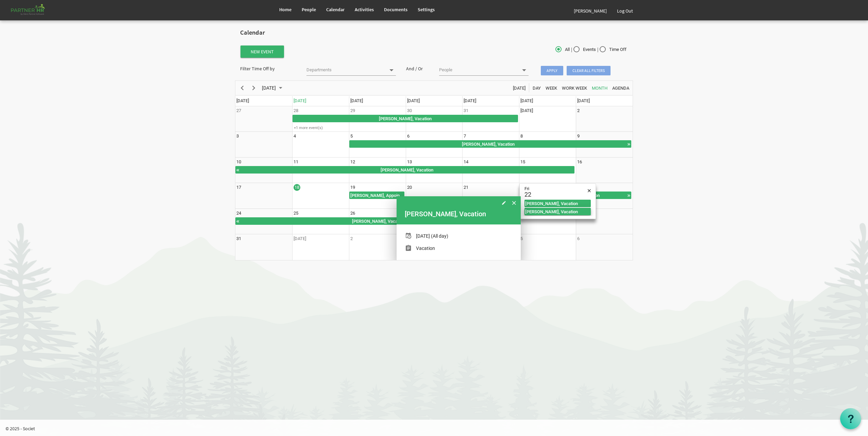 This screenshot has height=436, width=868. What do you see at coordinates (242, 88) in the screenshot?
I see `div: previous period` at bounding box center [242, 88].